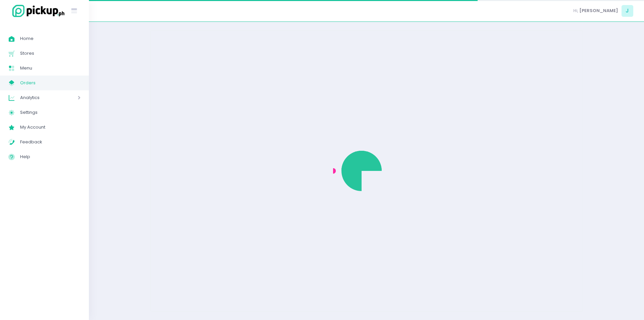 This screenshot has height=320, width=644. I want to click on span: J, so click(628, 11).